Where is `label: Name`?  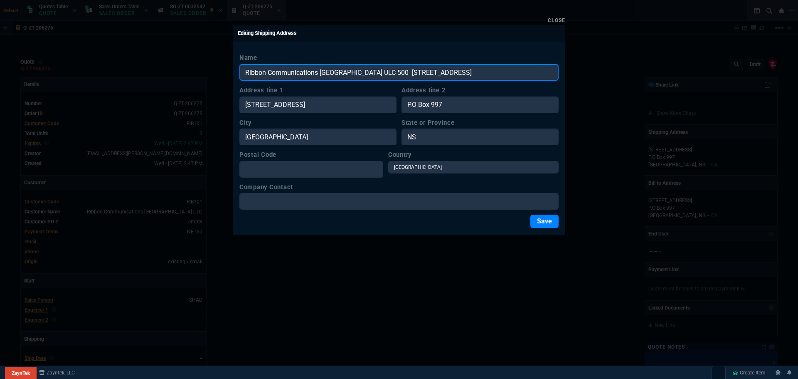 label: Name is located at coordinates (399, 58).